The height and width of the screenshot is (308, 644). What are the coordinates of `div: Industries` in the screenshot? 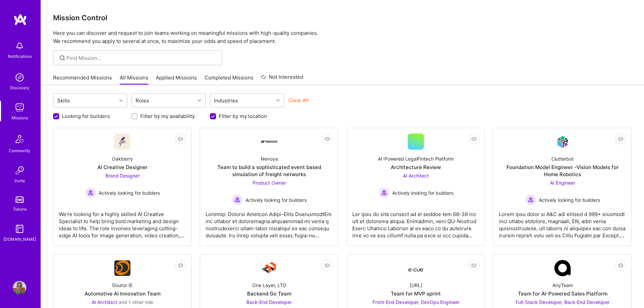 It's located at (226, 101).